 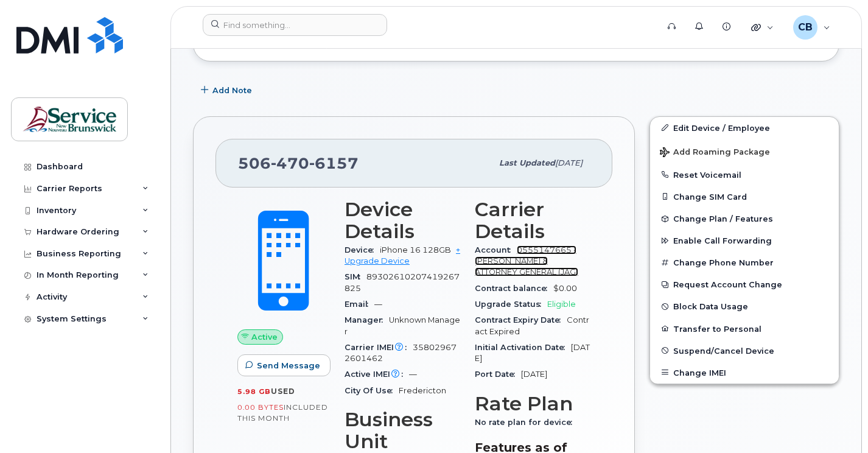 What do you see at coordinates (498, 374) in the screenshot?
I see `span: Port Date` at bounding box center [498, 374].